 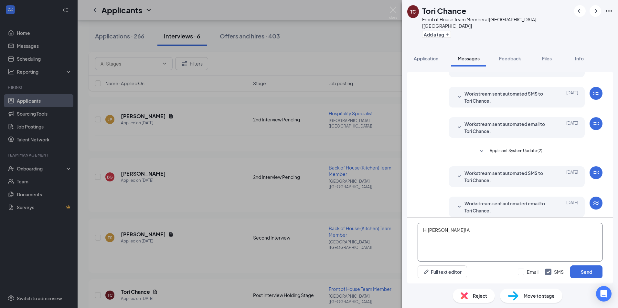 I want to click on button: PlusAdd a tag, so click(x=436, y=34).